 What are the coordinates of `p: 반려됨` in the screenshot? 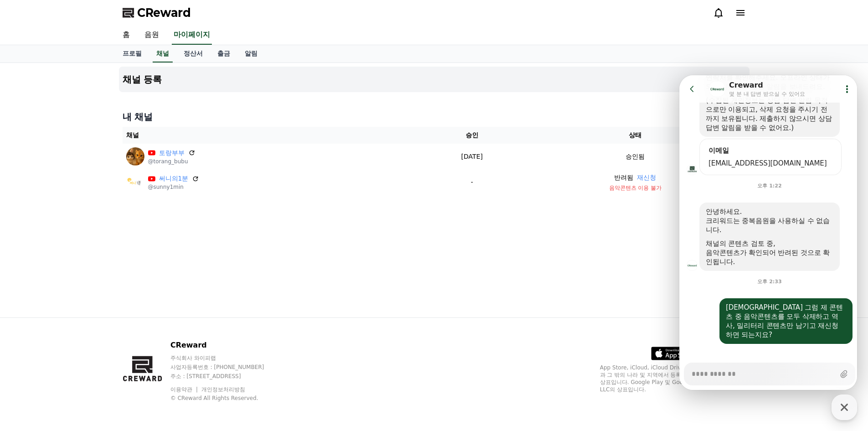 It's located at (624, 178).